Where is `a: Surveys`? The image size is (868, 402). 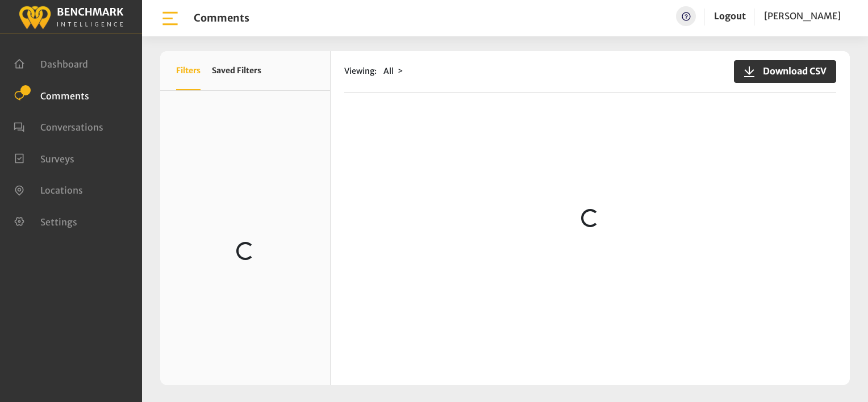 a: Surveys is located at coordinates (44, 158).